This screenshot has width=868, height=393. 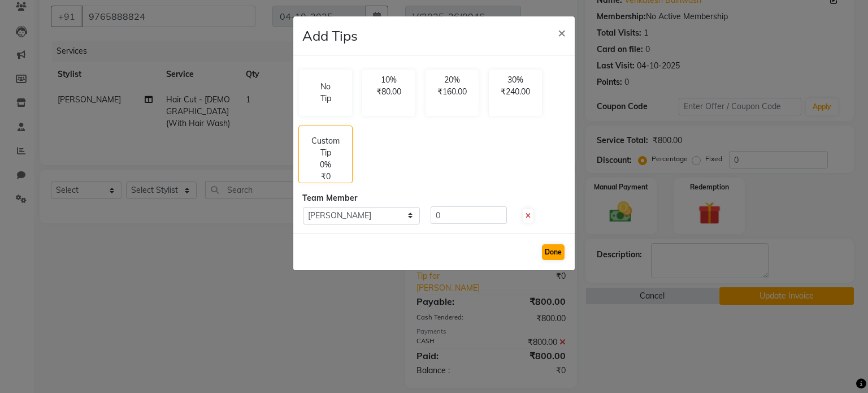 I want to click on p: 10%, so click(x=389, y=80).